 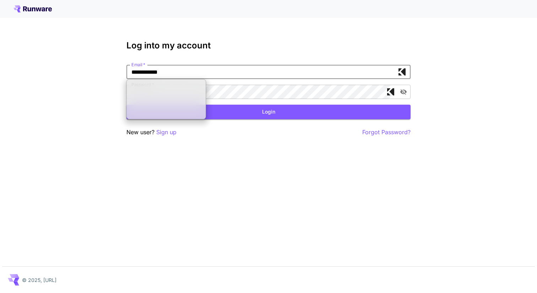 What do you see at coordinates (166, 132) in the screenshot?
I see `p: Sign up` at bounding box center [166, 132].